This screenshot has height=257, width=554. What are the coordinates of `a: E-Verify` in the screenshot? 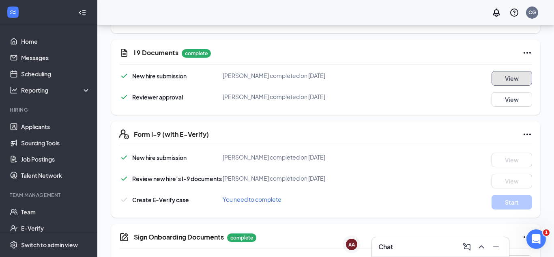 It's located at (56, 228).